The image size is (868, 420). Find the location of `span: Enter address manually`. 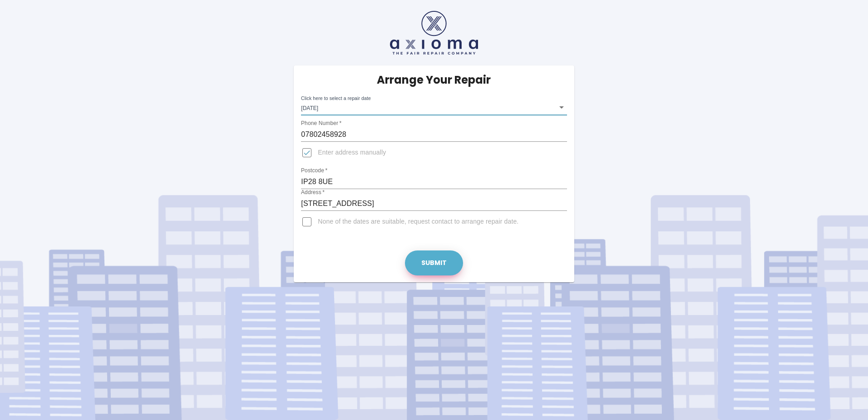

span: Enter address manually is located at coordinates (352, 152).